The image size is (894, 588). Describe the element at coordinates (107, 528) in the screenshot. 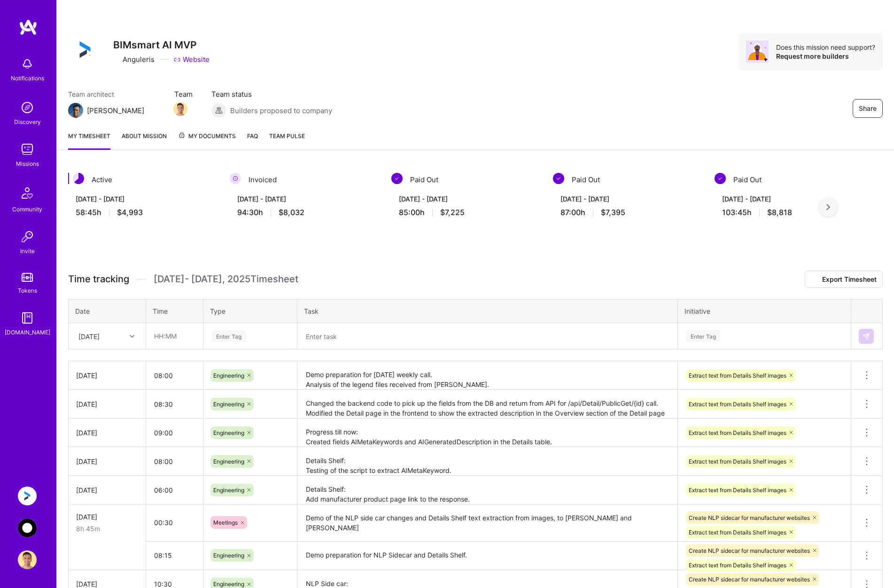

I see `div: 8h 45m` at that location.